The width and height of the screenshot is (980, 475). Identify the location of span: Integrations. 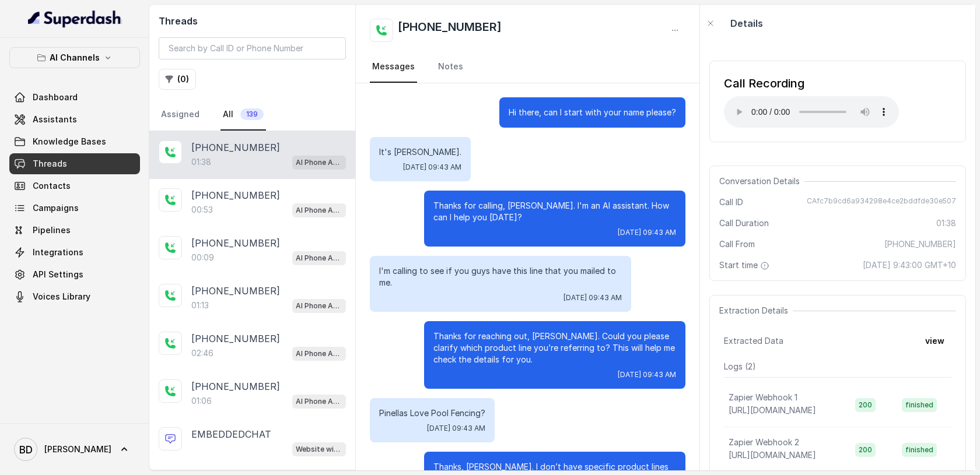
(57, 252).